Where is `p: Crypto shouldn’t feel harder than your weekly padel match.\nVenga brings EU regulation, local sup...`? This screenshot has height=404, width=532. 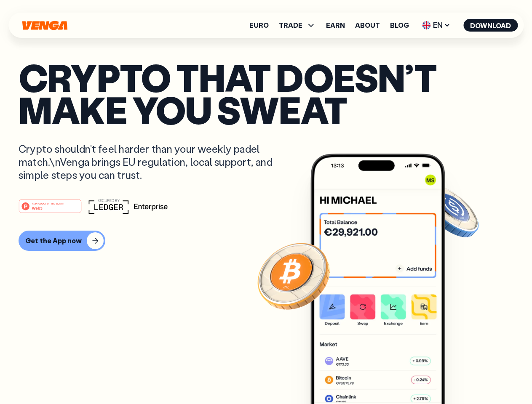 p: Crypto shouldn’t feel harder than your weekly padel match.\nVenga brings EU regulation, local sup... is located at coordinates (151, 162).